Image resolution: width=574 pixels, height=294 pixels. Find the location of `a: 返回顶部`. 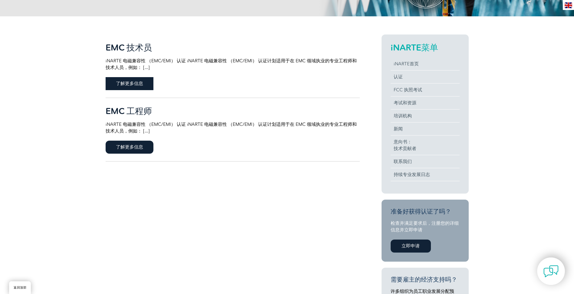

a: 返回顶部 is located at coordinates (20, 288).